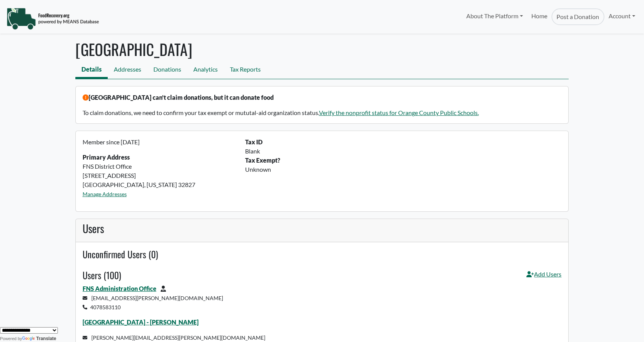  What do you see at coordinates (254, 142) in the screenshot?
I see `b: Tax ID` at bounding box center [254, 142].